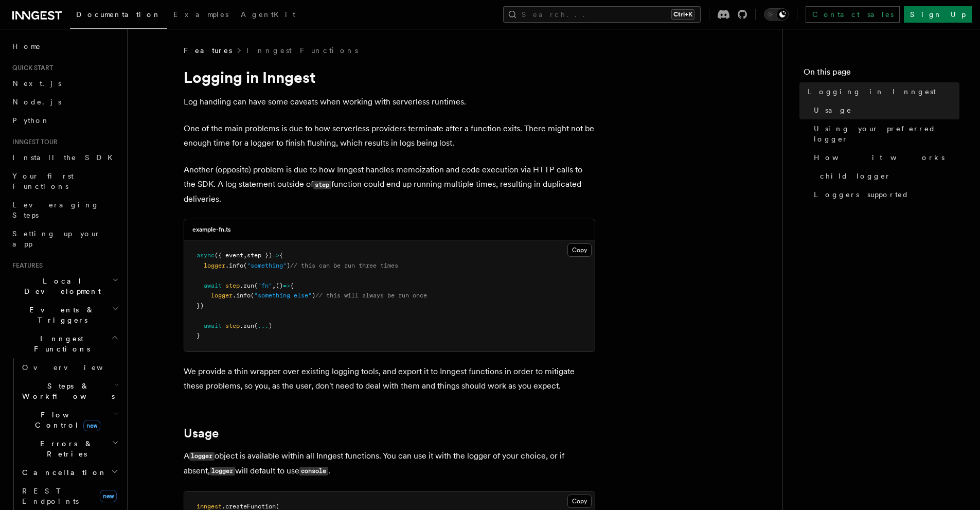 This screenshot has width=980, height=510. Describe the element at coordinates (36, 83) in the screenshot. I see `span: Next.js` at that location.